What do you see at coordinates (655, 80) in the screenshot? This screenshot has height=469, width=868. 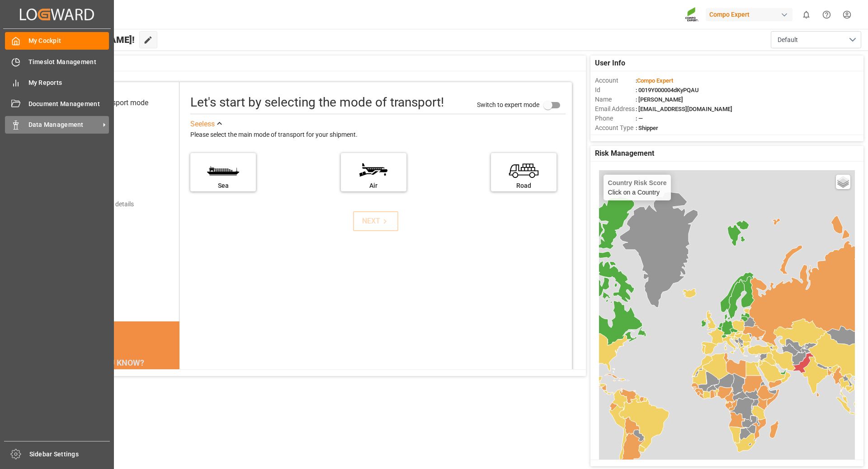 I see `span: Compo Expert` at bounding box center [655, 80].